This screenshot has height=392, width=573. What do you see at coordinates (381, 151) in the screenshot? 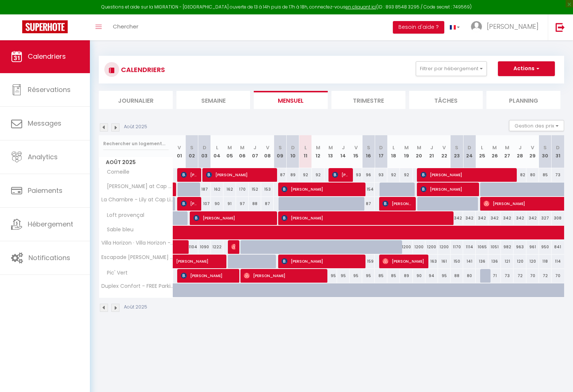
I see `th: 17` at bounding box center [381, 151].